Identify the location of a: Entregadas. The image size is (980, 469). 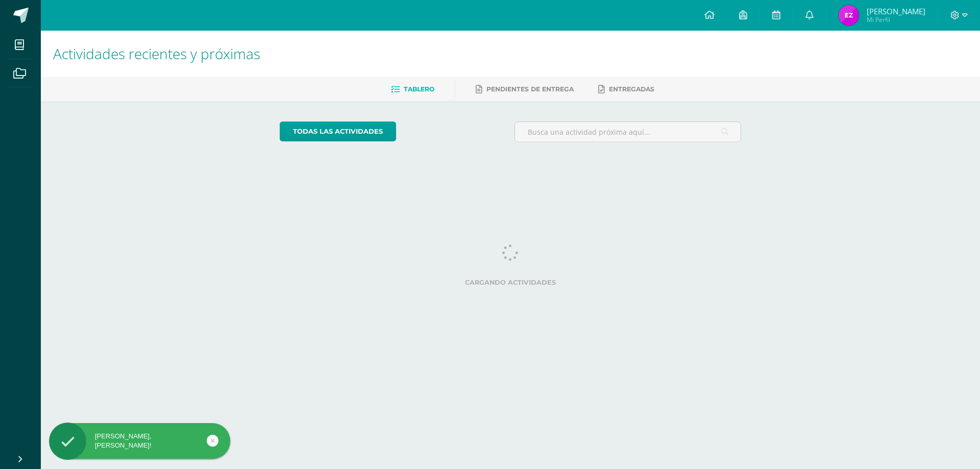
(627, 89).